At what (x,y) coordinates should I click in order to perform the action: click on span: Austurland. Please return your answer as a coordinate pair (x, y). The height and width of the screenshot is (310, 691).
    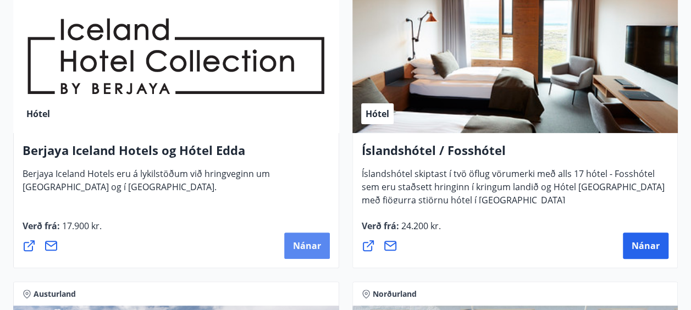
    Looking at the image, I should click on (54, 294).